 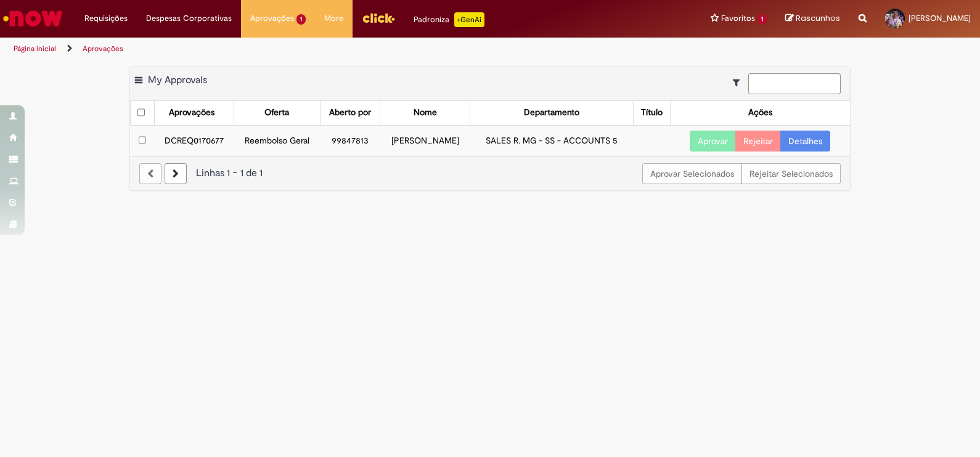 I want to click on a: Detalhes, so click(x=805, y=141).